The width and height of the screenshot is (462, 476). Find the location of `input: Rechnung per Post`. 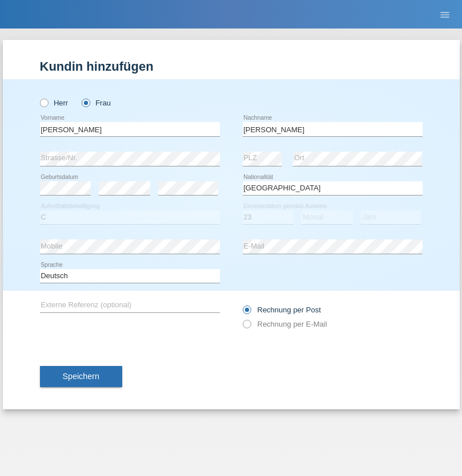

input: Rechnung per Post is located at coordinates (246, 313).